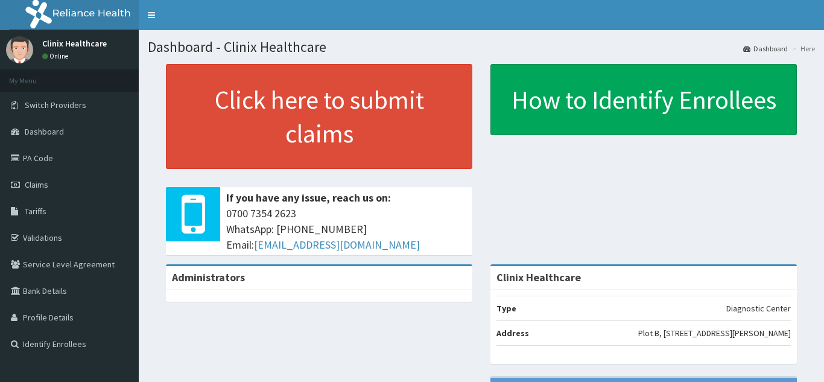 This screenshot has width=824, height=382. What do you see at coordinates (308, 197) in the screenshot?
I see `b: If you have any issue, reach us on:` at bounding box center [308, 197].